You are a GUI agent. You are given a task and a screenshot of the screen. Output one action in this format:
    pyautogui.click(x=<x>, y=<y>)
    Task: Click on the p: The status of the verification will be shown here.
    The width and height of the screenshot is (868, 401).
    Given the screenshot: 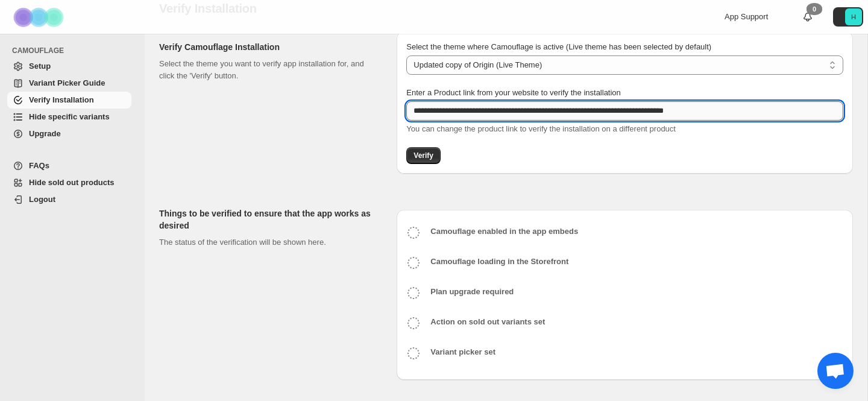 What is the action you would take?
    pyautogui.click(x=268, y=242)
    